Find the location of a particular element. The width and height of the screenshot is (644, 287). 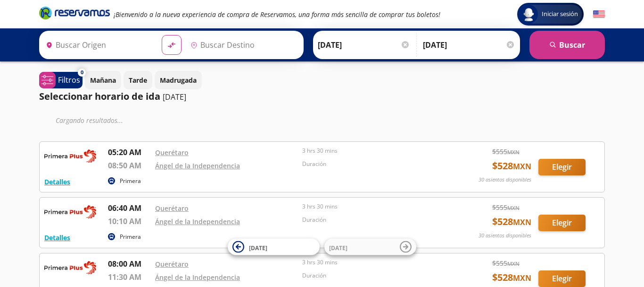

p: Filtros is located at coordinates (68, 80).